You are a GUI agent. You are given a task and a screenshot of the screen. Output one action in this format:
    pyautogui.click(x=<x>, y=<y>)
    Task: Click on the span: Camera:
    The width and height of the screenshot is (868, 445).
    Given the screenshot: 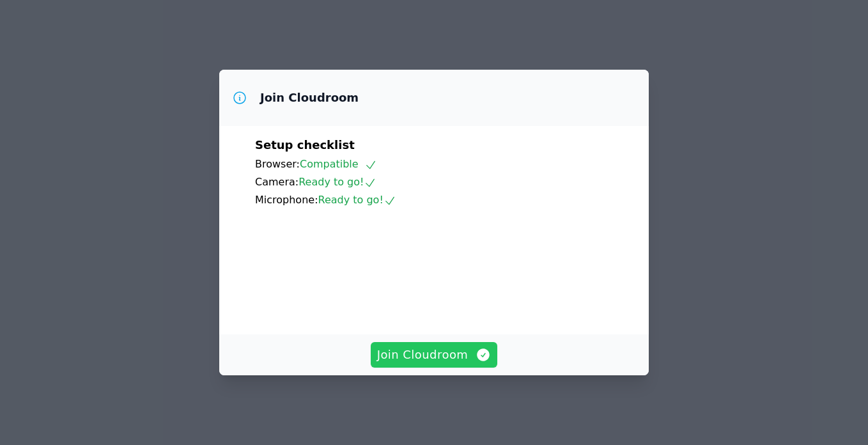 What is the action you would take?
    pyautogui.click(x=277, y=181)
    